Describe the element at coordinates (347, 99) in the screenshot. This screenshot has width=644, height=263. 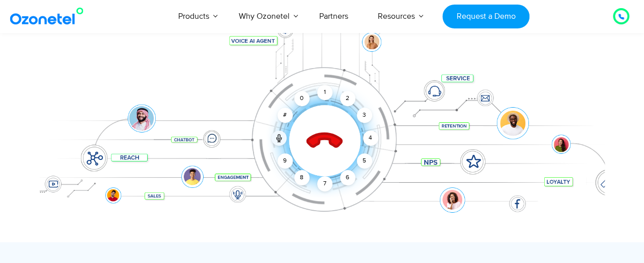
I see `div: 2` at that location.